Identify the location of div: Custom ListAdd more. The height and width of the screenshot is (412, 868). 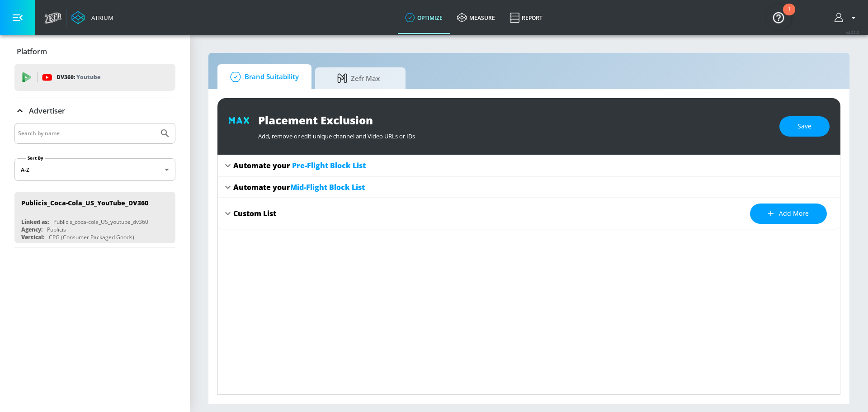
(529, 213).